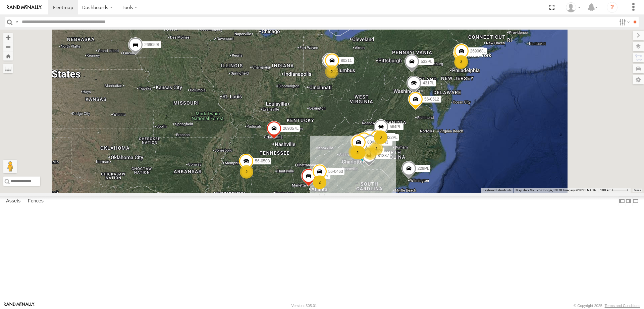 This screenshot has height=309, width=644. I want to click on span: 422PL, so click(392, 138).